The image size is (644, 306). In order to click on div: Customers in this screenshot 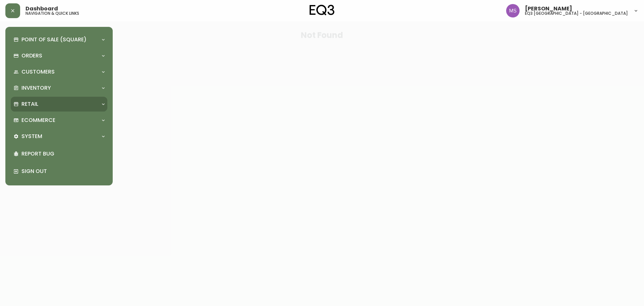, I will do `click(59, 72)`.